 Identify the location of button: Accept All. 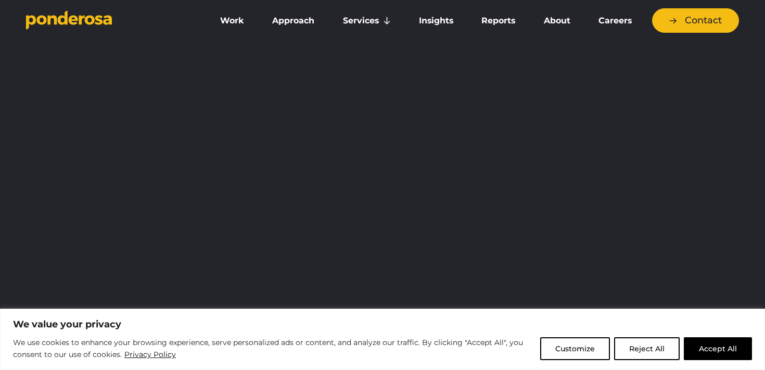
(718, 349).